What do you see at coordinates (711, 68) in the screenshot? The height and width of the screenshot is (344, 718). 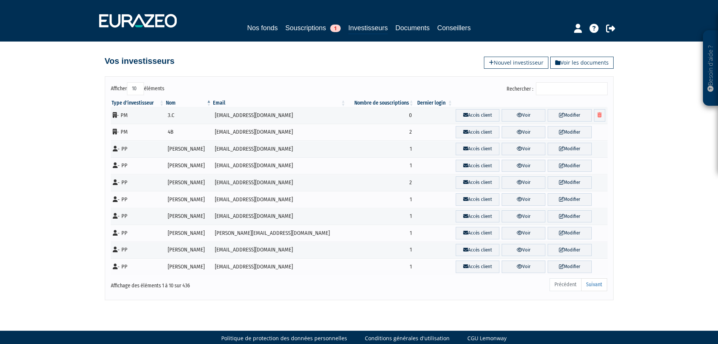 I see `p: Besoin d'aide ?` at bounding box center [711, 68].